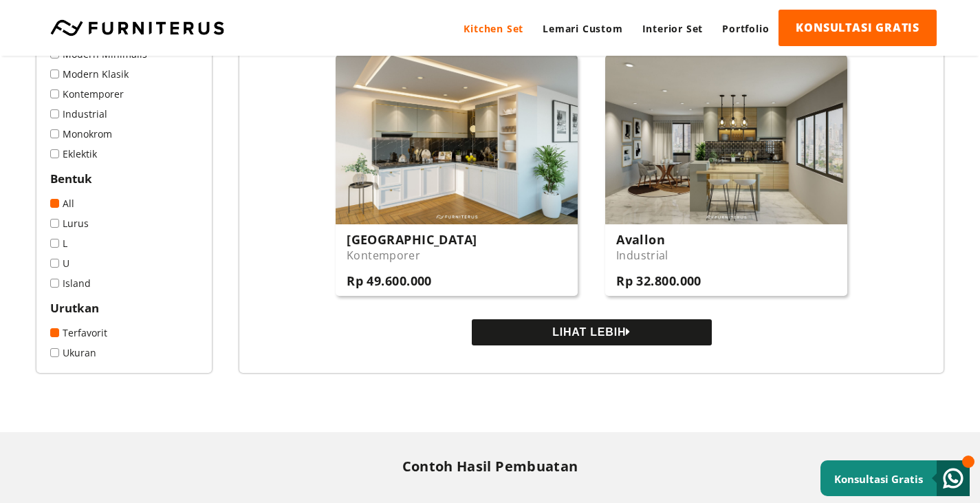  I want to click on a: U, so click(124, 263).